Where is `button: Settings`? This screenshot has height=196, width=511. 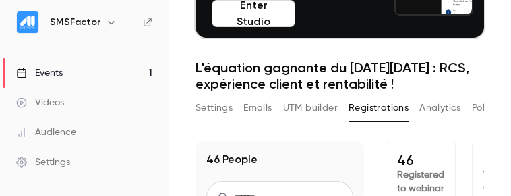
button: Settings is located at coordinates (214, 108).